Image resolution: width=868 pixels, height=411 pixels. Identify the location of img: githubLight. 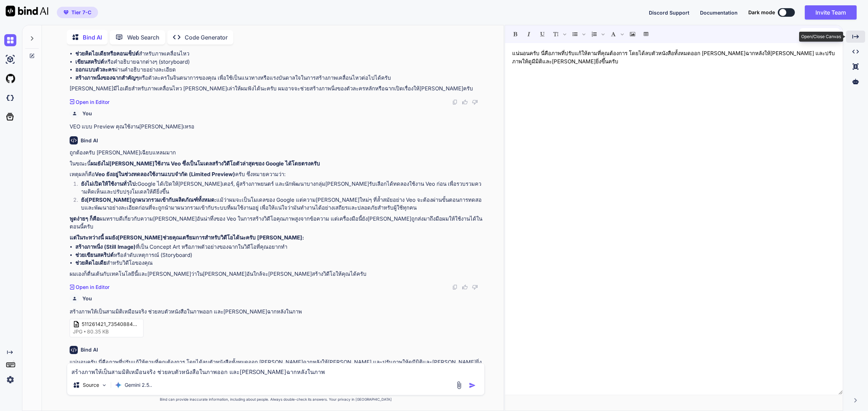
(11, 78).